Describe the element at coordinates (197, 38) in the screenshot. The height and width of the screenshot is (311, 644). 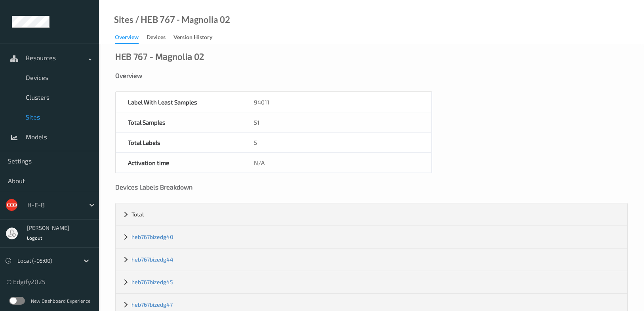
I see `a: Version History` at that location.